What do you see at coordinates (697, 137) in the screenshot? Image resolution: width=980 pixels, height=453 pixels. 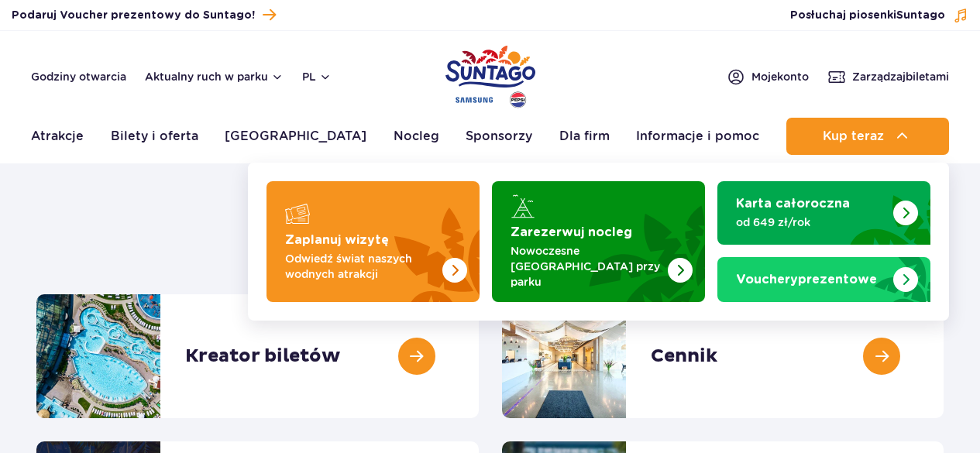 I see `a: Informacje i pomoc` at bounding box center [697, 137].